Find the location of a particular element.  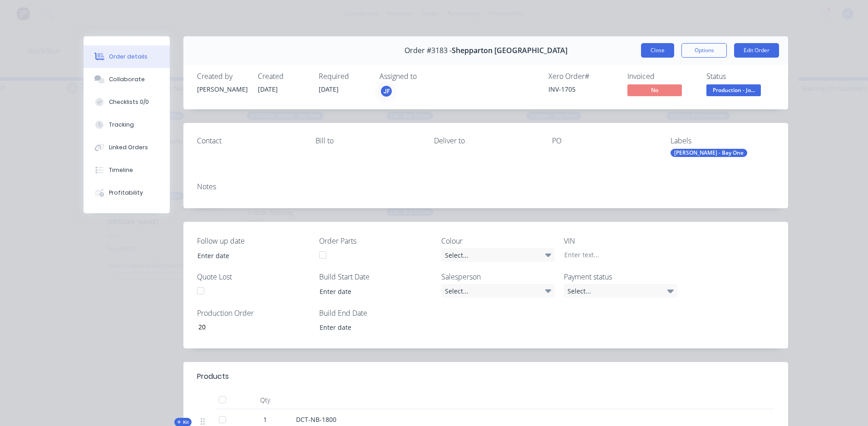

label: Production Order is located at coordinates (254, 313).